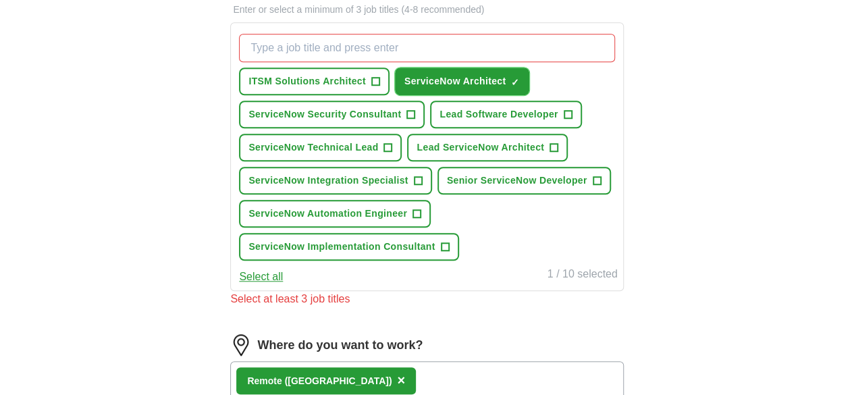 This screenshot has width=854, height=395. Describe the element at coordinates (313, 147) in the screenshot. I see `span: ServiceNow Technical Lead` at that location.